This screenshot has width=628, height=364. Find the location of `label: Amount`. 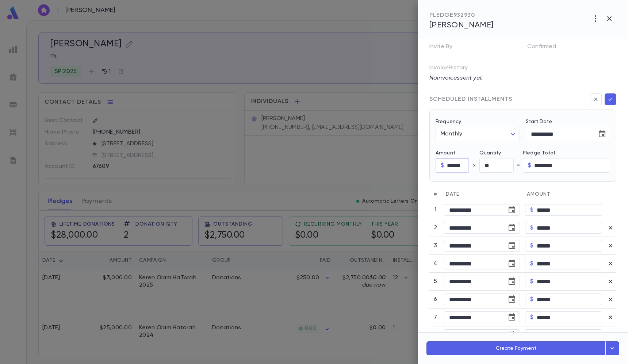

label: Amount is located at coordinates (457, 153).